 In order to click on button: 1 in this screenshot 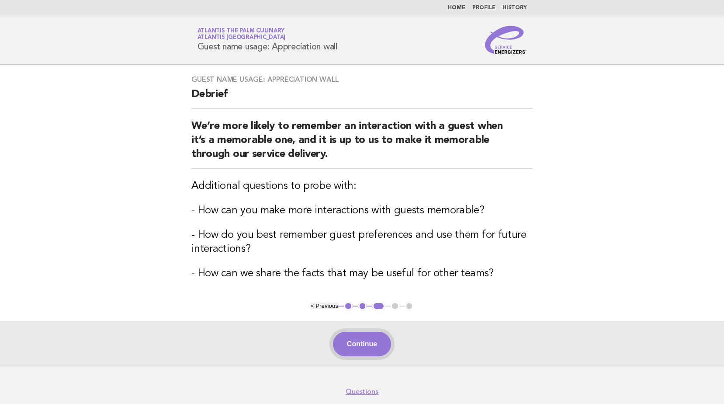, I will do `click(348, 306)`.